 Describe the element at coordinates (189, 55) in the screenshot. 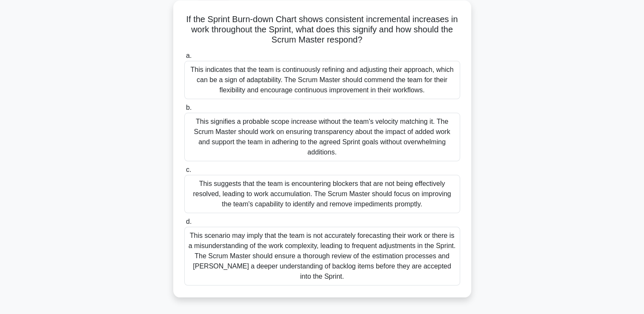

I see `span: a.` at that location.